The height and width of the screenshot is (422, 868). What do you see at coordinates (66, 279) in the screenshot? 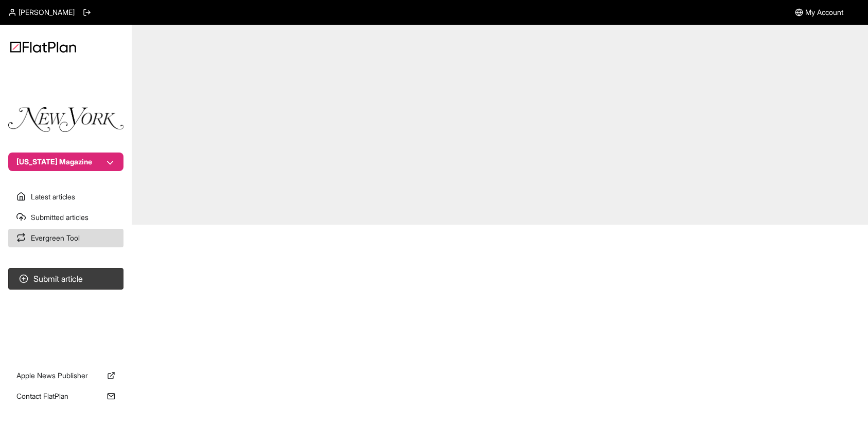
I see `button: Submit article` at bounding box center [66, 279].